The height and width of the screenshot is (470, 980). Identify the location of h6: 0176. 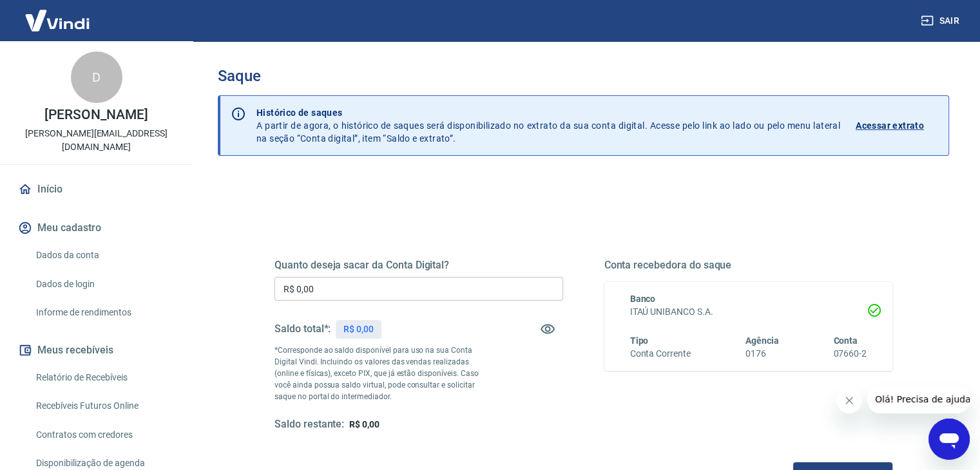
(762, 353).